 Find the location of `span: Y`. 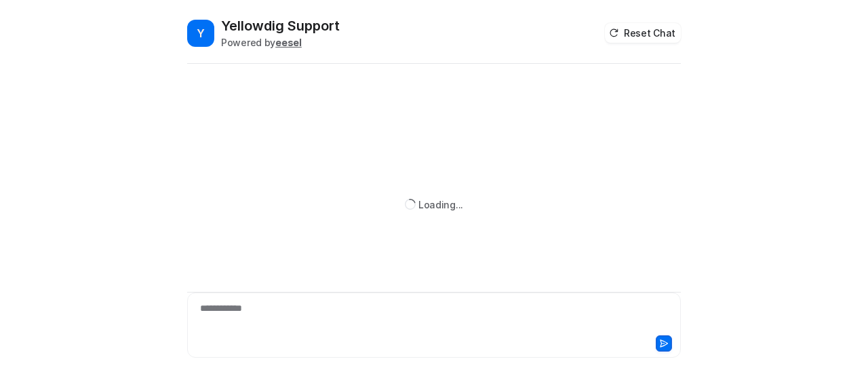

span: Y is located at coordinates (200, 33).